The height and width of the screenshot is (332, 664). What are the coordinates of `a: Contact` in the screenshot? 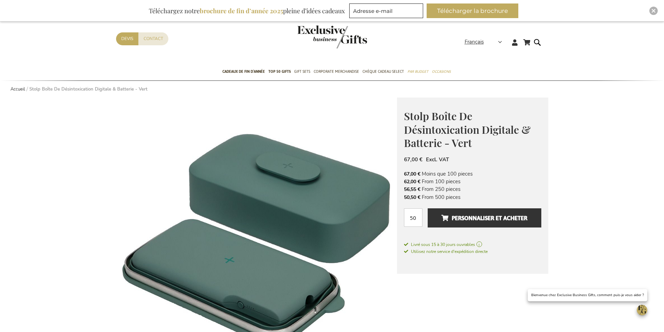 It's located at (153, 39).